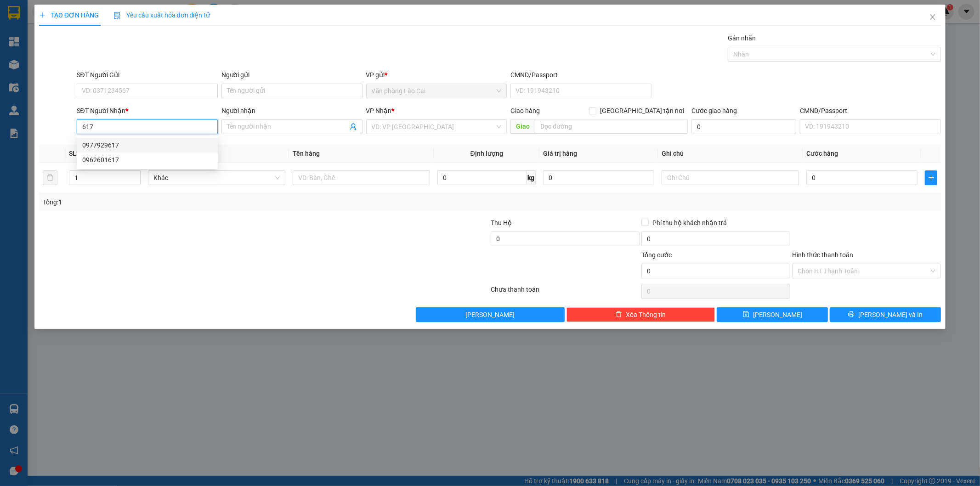  What do you see at coordinates (162, 15) in the screenshot?
I see `span: Yêu cầu xuất hóa đơn điện tử` at bounding box center [162, 15].